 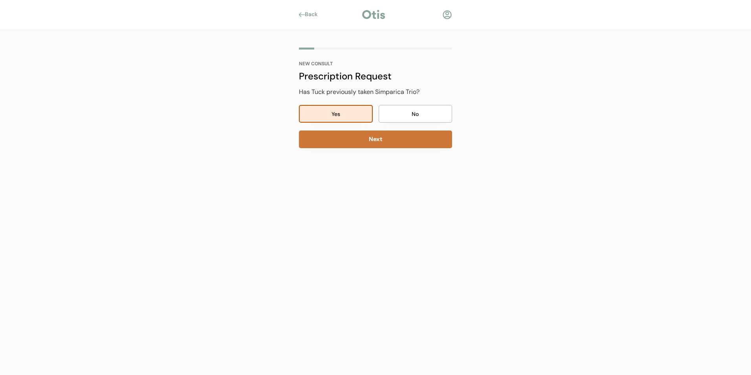 I want to click on div: Prescription Request, so click(x=376, y=76).